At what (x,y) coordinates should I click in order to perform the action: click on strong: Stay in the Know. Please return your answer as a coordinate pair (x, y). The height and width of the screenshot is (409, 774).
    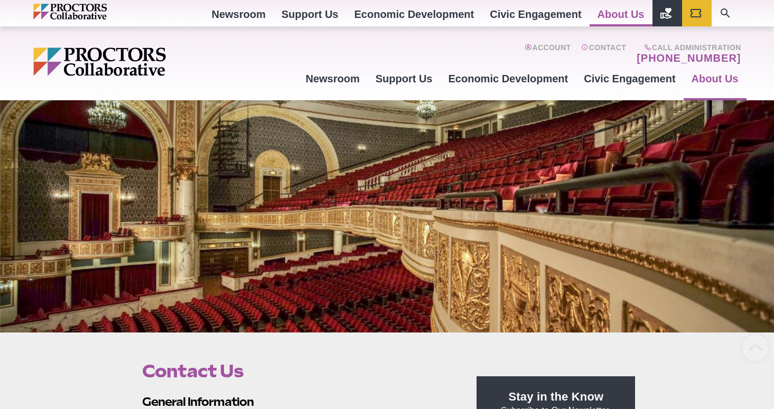
    Looking at the image, I should click on (556, 397).